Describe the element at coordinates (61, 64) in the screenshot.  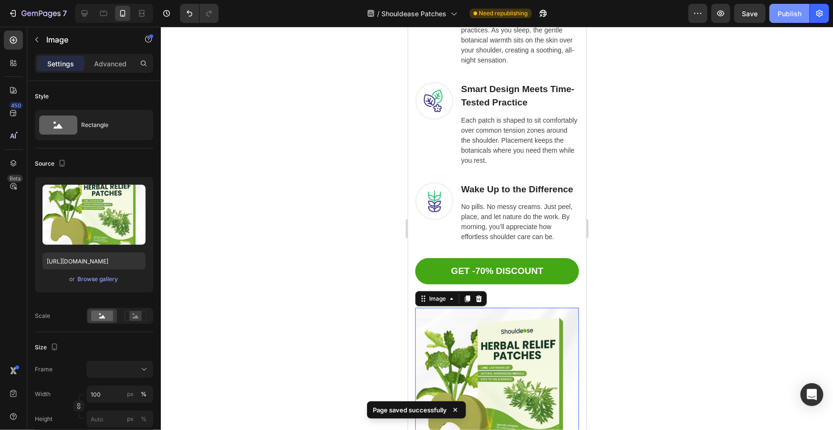
I see `p: Settings` at that location.